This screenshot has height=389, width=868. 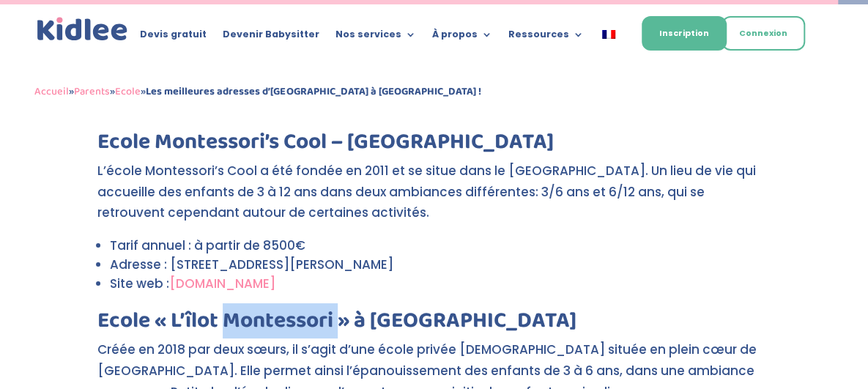 What do you see at coordinates (440, 283) in the screenshot?
I see `li: Site web :` at bounding box center [440, 283].